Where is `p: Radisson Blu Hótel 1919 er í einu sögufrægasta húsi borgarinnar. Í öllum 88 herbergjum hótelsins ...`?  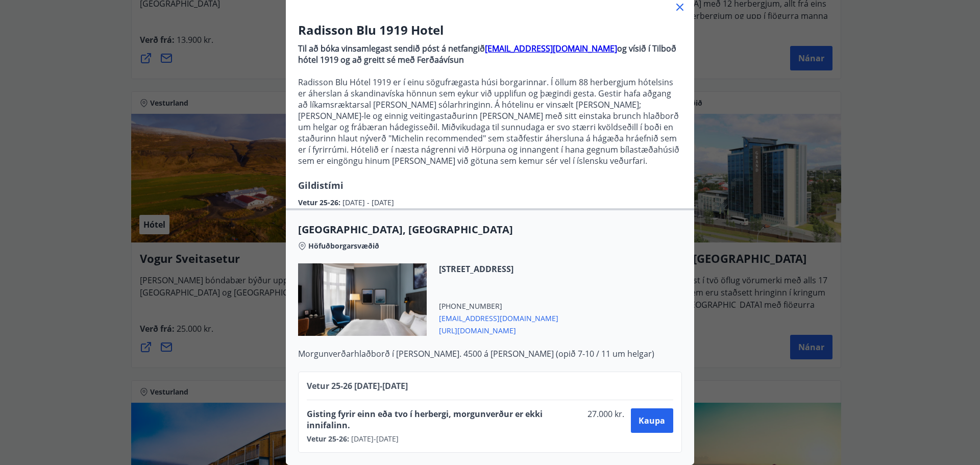 p: Radisson Blu Hótel 1919 er í einu sögufrægasta húsi borgarinnar. Í öllum 88 herbergjum hótelsins ... is located at coordinates (490, 122).